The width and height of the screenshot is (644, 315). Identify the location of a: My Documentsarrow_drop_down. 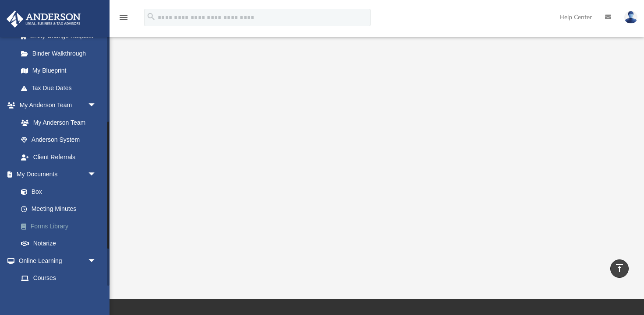
(58, 174).